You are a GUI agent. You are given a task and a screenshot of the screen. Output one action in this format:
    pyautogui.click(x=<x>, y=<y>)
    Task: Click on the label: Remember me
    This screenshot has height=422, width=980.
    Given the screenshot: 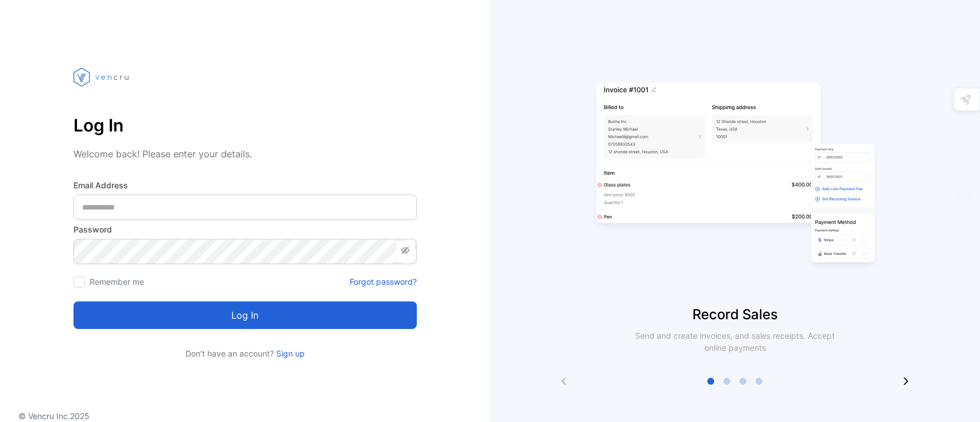 What is the action you would take?
    pyautogui.click(x=116, y=281)
    